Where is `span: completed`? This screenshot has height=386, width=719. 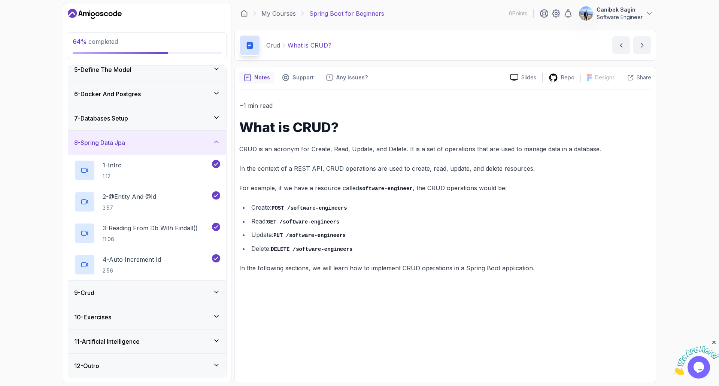 span: completed is located at coordinates (95, 42).